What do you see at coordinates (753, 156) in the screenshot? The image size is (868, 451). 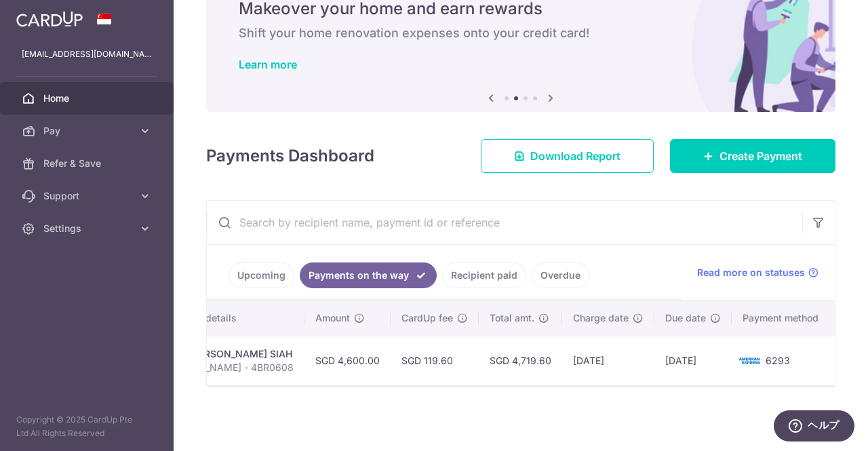 I see `a: Create Payment` at bounding box center [753, 156].